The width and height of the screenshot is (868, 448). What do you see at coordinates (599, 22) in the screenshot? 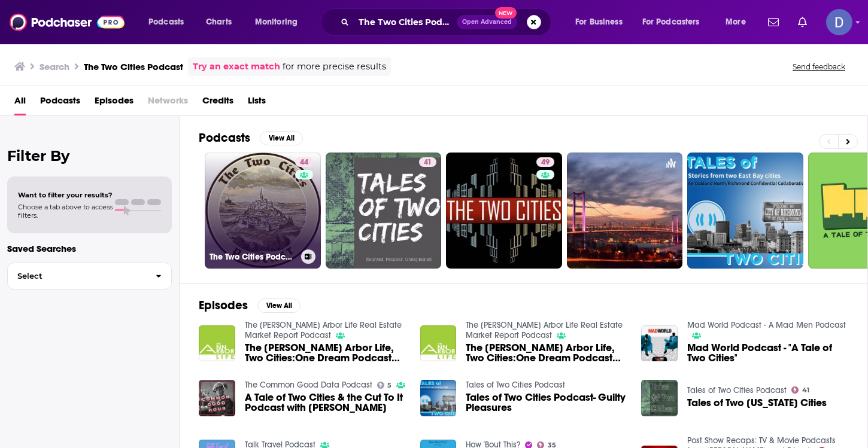
I see `span: For Business` at bounding box center [599, 22].